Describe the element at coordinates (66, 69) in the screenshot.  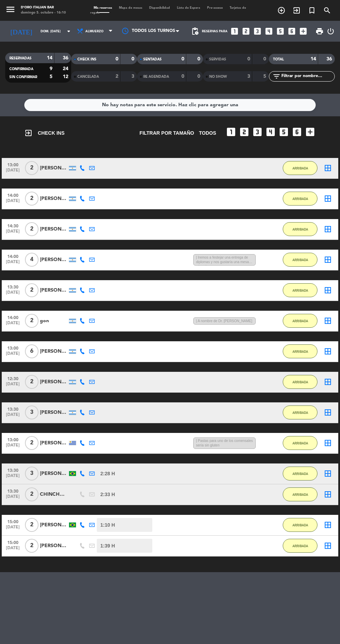
I see `strong: 24` at that location.